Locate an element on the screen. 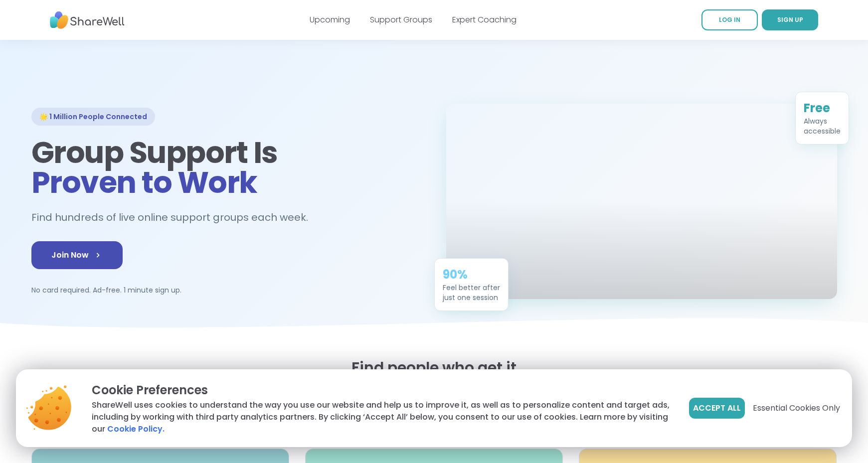 Image resolution: width=868 pixels, height=463 pixels. p: Cookie Preferences is located at coordinates (383, 390).